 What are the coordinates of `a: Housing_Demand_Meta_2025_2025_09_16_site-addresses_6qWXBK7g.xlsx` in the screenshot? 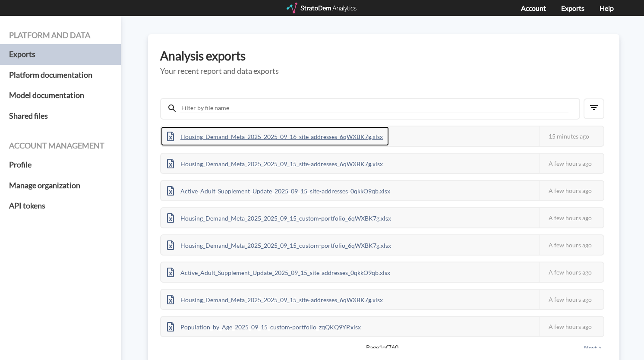 It's located at (275, 135).